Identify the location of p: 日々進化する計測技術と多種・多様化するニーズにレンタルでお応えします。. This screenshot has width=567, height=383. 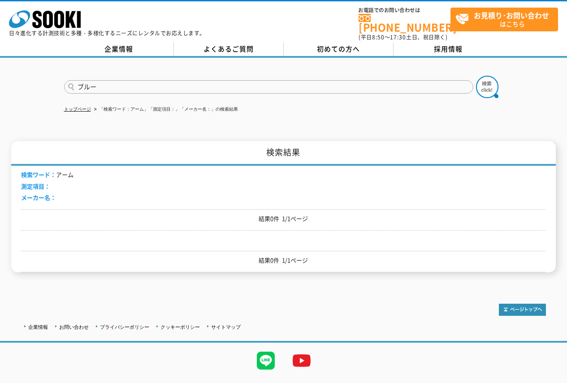
(107, 33).